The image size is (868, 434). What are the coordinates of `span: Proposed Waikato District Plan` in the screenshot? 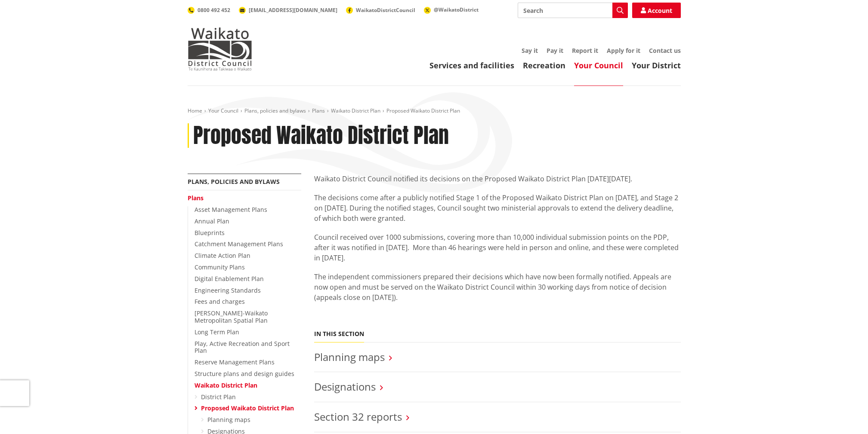 It's located at (423, 111).